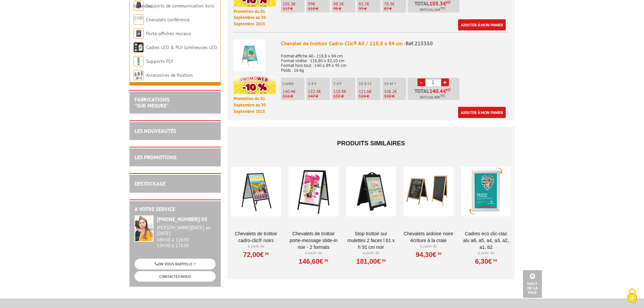  I want to click on p: 10 à 15, so click(369, 83).